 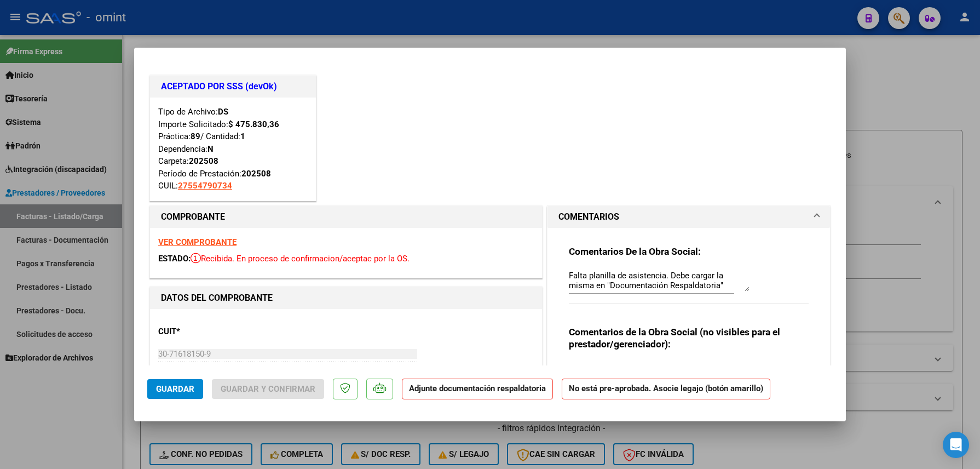 I want to click on div: Tipo de Archivo: Importe Solicitado: Práctica: / Cantidad: Dependencia: Carpeta: Período de Prest..., so click(x=233, y=149).